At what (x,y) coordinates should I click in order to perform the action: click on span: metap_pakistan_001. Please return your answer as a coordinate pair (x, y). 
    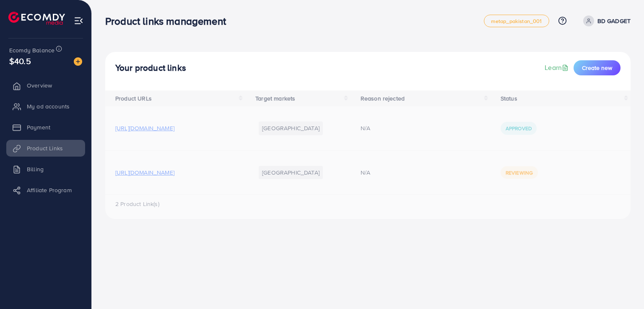
    Looking at the image, I should click on (517, 21).